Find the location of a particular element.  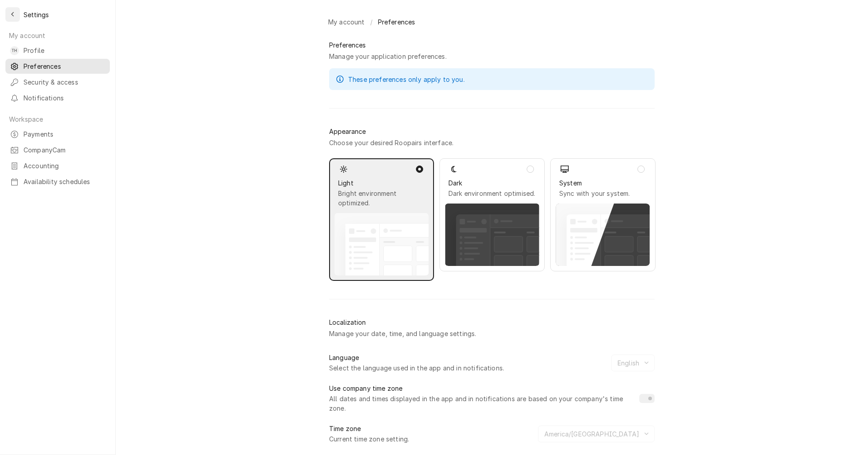

span: Payments is located at coordinates (64, 134).